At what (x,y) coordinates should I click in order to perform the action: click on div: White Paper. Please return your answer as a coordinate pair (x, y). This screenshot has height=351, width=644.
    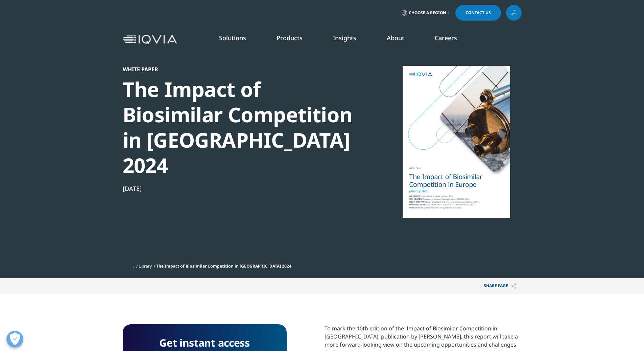
    Looking at the image, I should click on (238, 69).